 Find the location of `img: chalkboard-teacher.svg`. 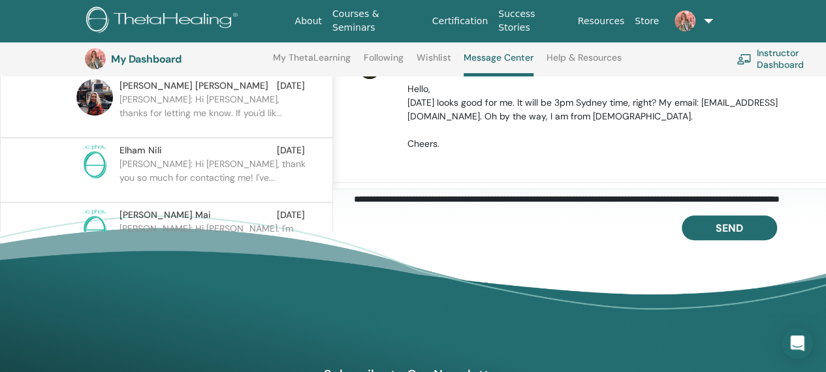

img: chalkboard-teacher.svg is located at coordinates (743, 59).